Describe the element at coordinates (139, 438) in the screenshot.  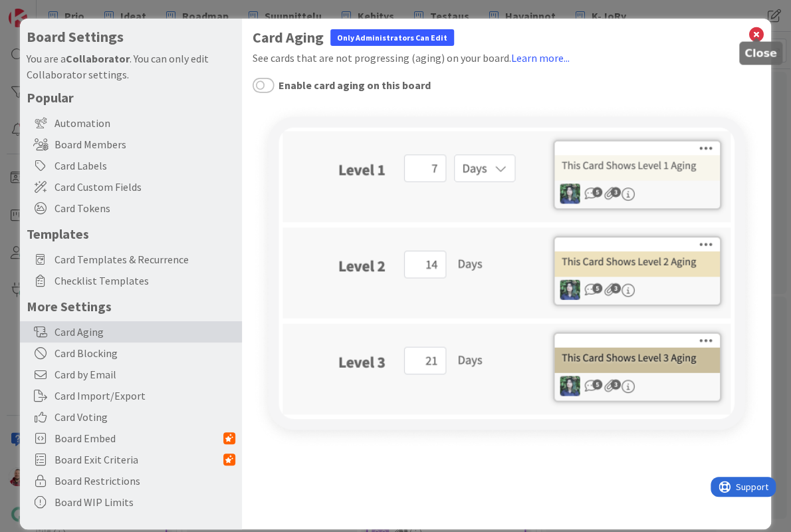
I see `span: Board Embed` at that location.